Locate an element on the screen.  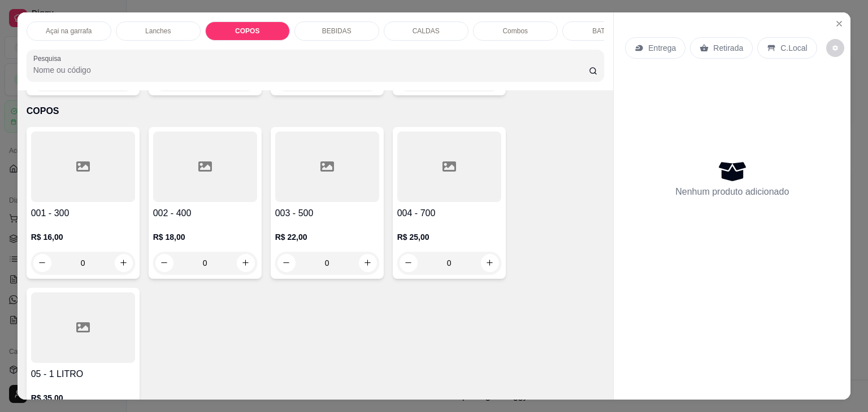
p: R$ 16,00 is located at coordinates (83, 237).